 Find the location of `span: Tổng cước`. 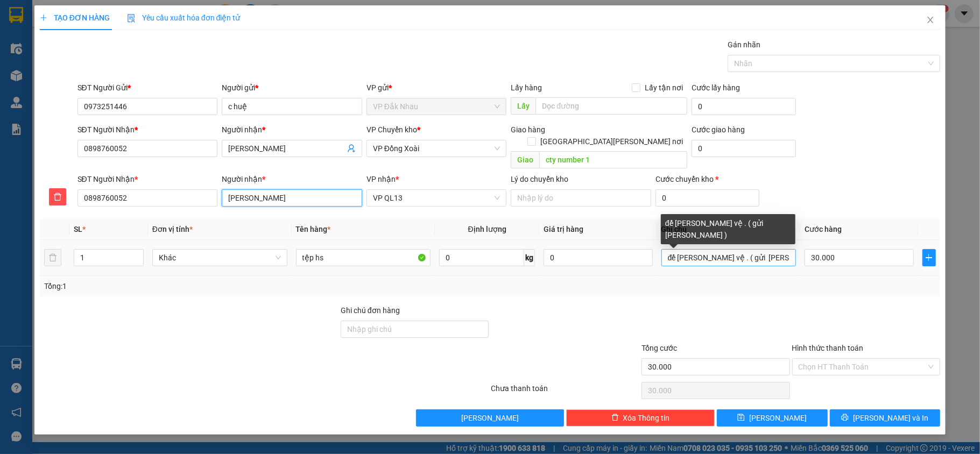

span: Tổng cước is located at coordinates (659, 348).